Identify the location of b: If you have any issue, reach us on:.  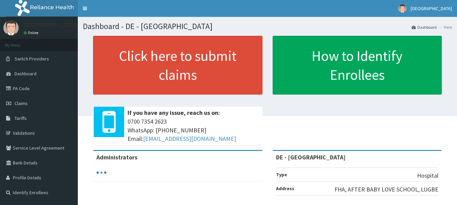
(174, 113).